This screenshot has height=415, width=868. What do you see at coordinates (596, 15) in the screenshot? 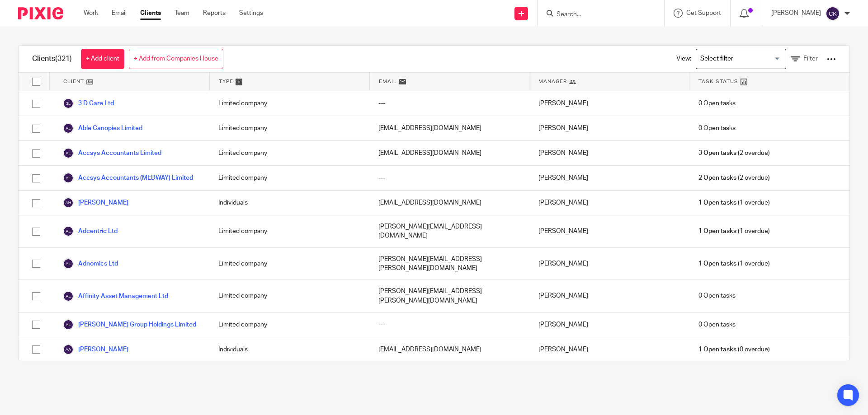
I see `input: Search` at bounding box center [596, 15].